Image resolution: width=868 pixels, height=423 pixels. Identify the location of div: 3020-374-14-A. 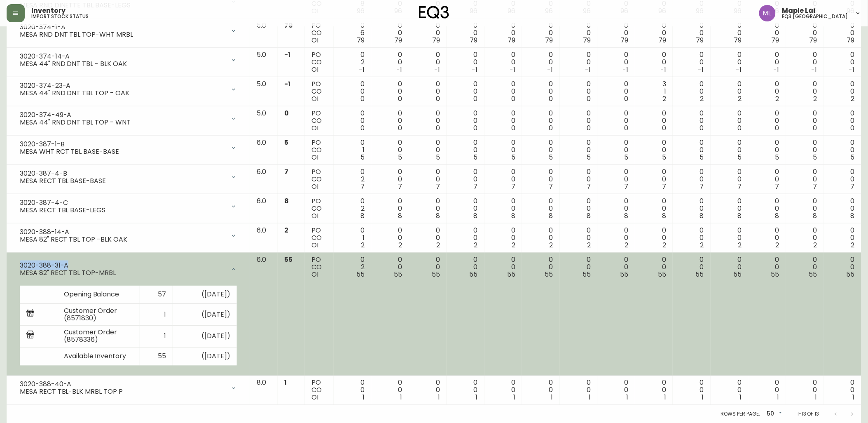
(122, 56).